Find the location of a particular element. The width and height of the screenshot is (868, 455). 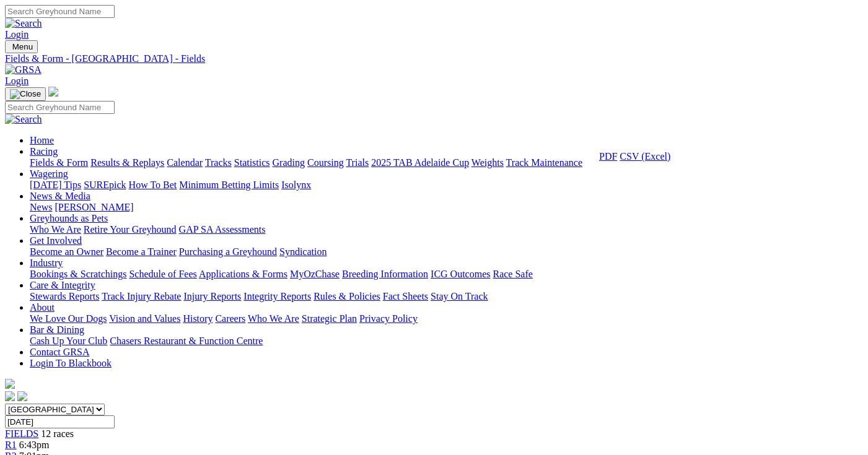

a: Track Injury Rebate is located at coordinates (141, 296).